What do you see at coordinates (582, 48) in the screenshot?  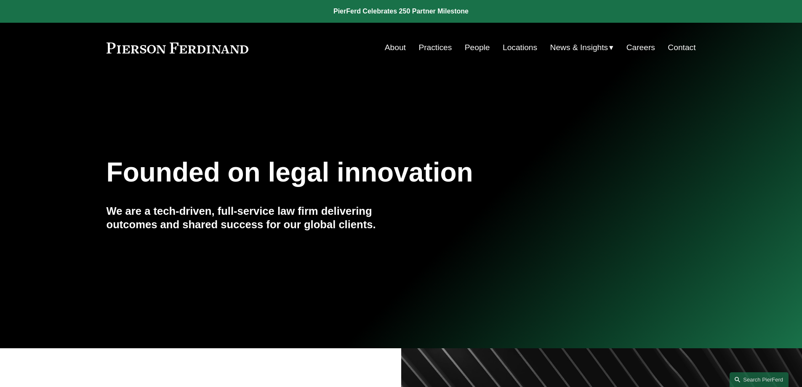 I see `a: folder dropdown` at bounding box center [582, 48].